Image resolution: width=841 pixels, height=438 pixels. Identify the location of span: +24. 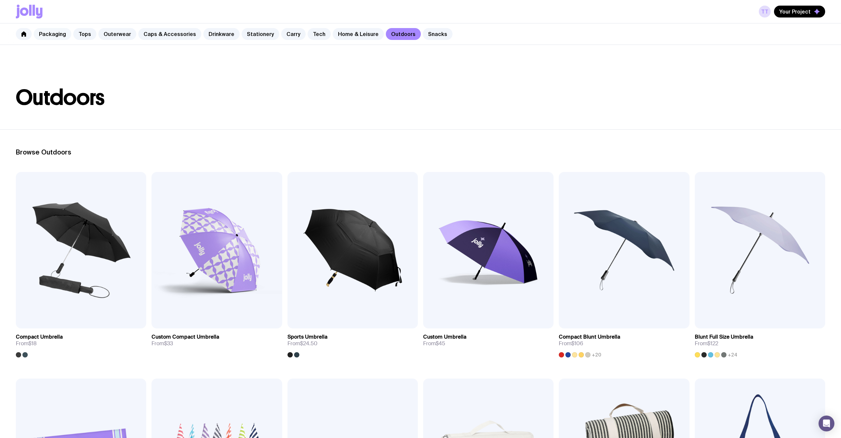
(732, 355).